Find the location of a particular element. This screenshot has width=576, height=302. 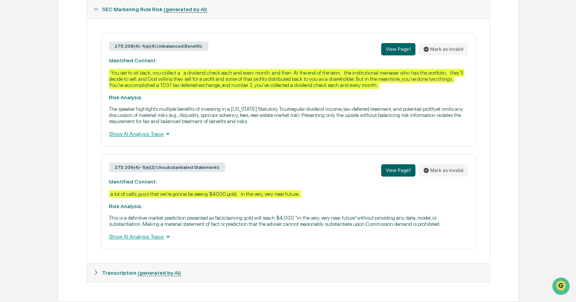

div: Start new chat is located at coordinates (76, 63).